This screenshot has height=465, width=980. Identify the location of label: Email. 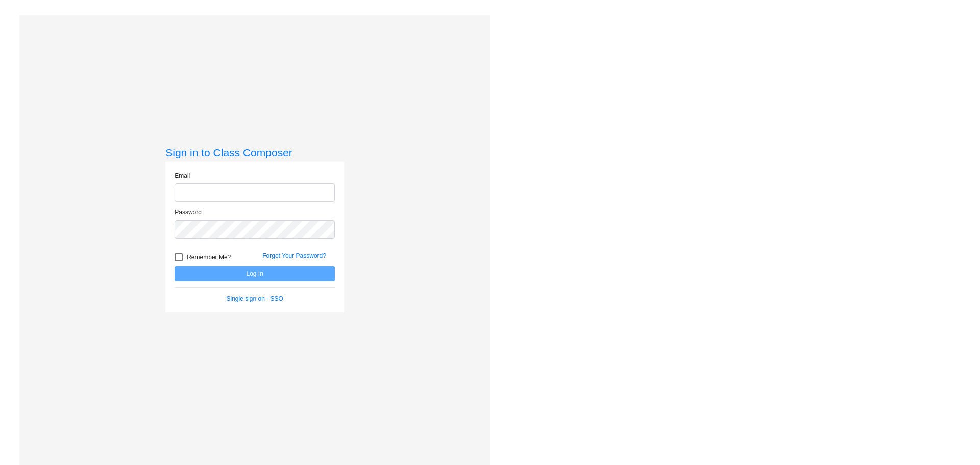
(182, 176).